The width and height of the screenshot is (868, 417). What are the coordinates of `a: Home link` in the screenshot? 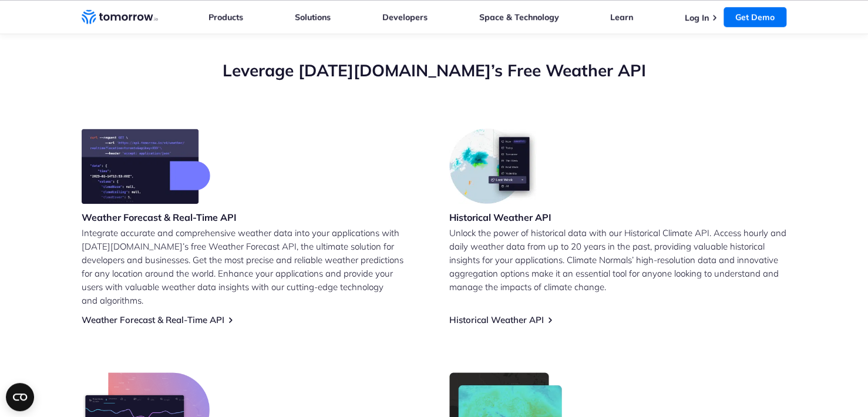 It's located at (120, 17).